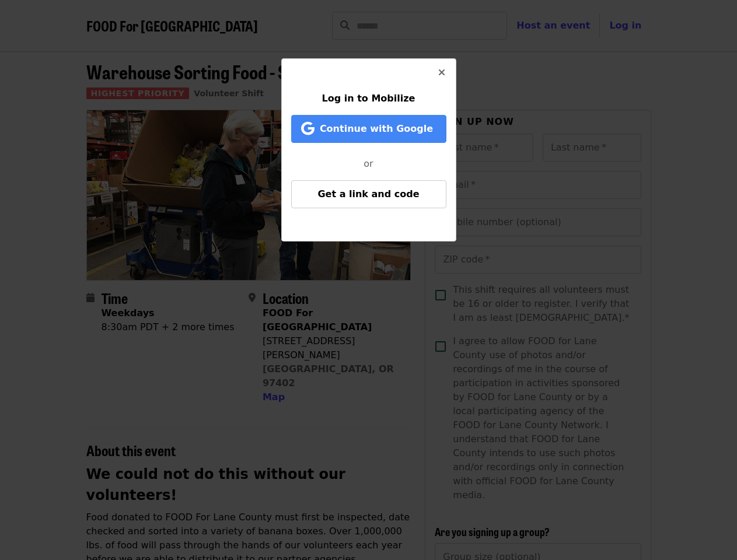 The height and width of the screenshot is (560, 737). I want to click on span: Log in to Mobilize, so click(368, 98).